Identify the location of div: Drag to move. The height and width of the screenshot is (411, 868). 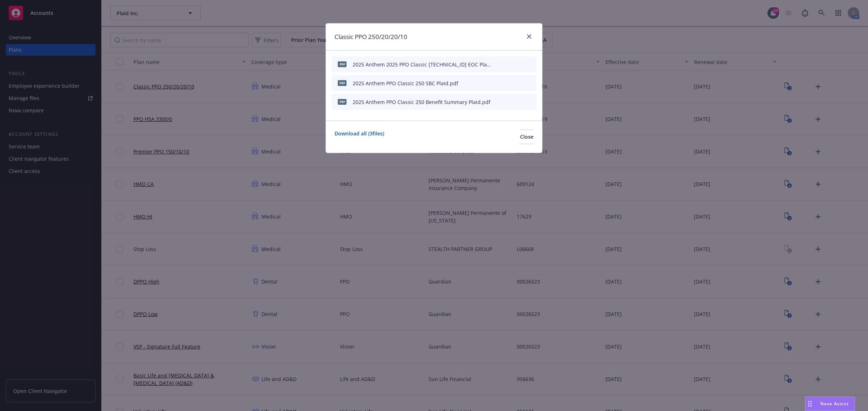
(810, 404).